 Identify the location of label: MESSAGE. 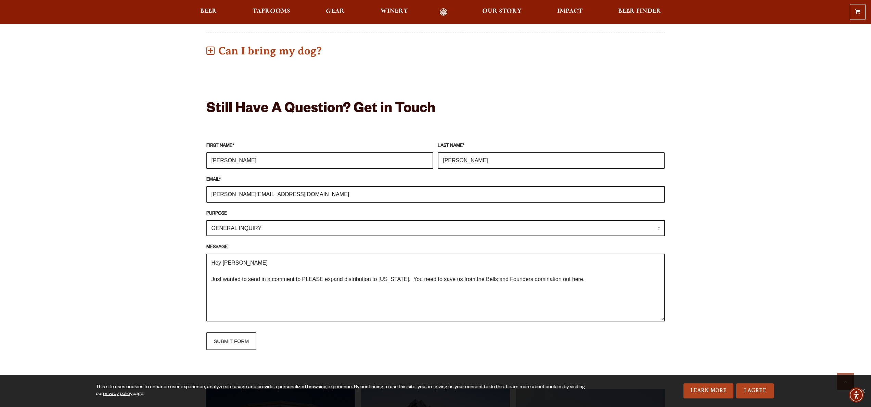
(435, 247).